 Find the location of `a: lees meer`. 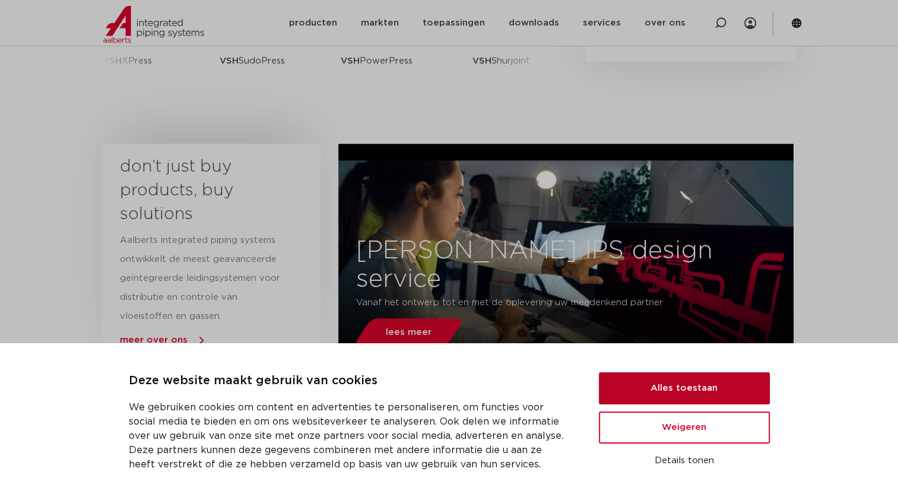

a: lees meer is located at coordinates (409, 332).